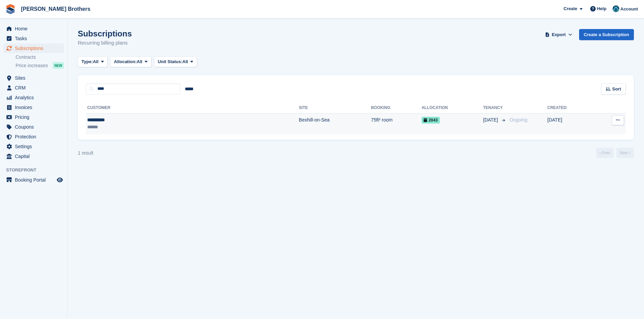 This screenshot has height=319, width=644. I want to click on span: Coupons, so click(35, 127).